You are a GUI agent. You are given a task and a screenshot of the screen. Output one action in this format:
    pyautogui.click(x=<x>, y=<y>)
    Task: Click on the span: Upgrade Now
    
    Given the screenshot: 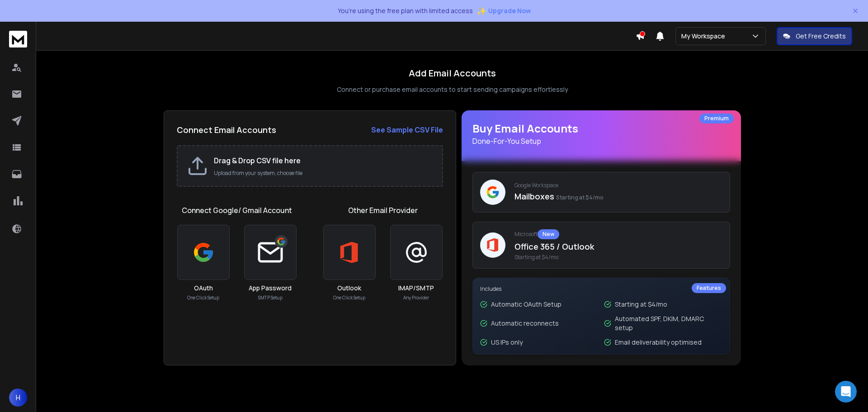 What is the action you would take?
    pyautogui.click(x=509, y=11)
    